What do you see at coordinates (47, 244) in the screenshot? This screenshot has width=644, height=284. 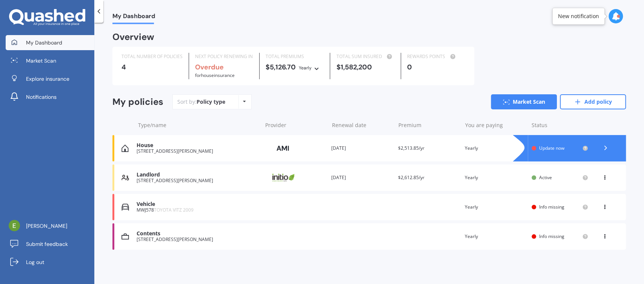 I see `span: Submit feedback` at bounding box center [47, 244].